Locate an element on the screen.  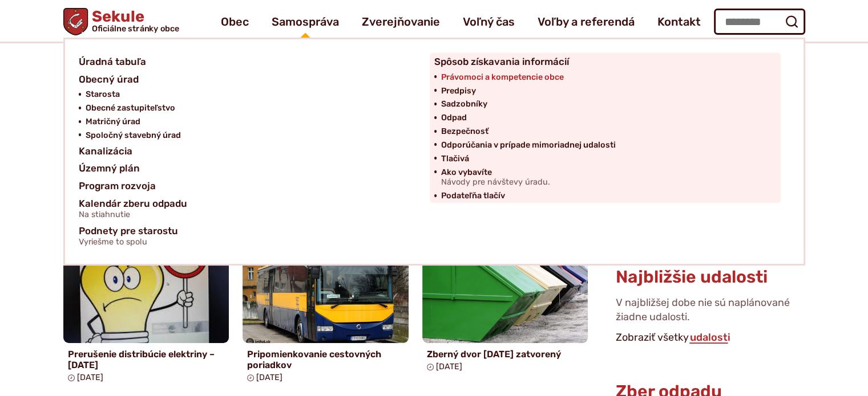
span: Odpad is located at coordinates (454, 118).